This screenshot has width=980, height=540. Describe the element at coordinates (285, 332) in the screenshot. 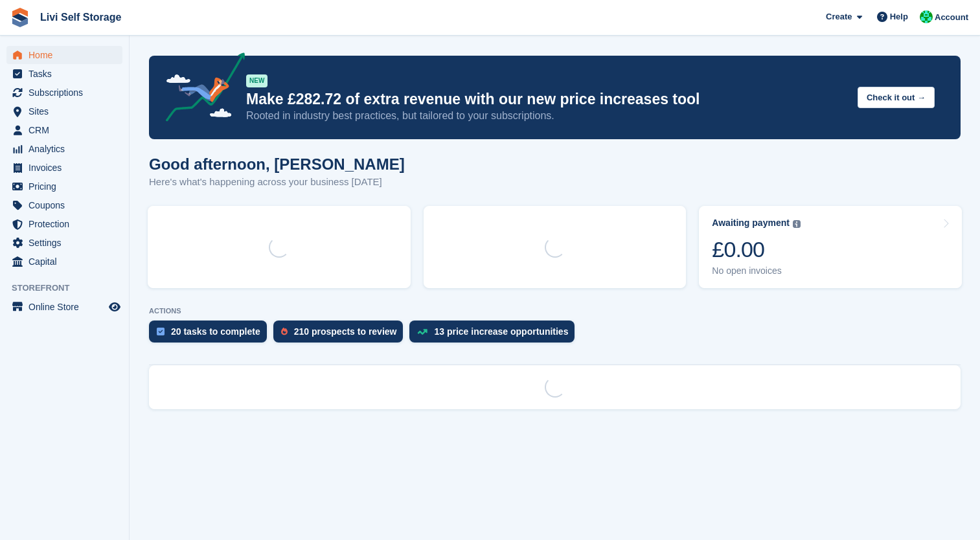

I see `img: prospect-51fa495bee0391a8d652442698ab0144808aea92771e9ea1ae160a38d050c398.svg` at that location.